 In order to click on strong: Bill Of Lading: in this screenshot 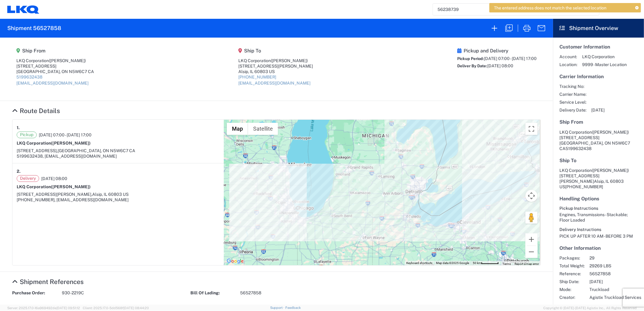, I will do `click(213, 293)`.